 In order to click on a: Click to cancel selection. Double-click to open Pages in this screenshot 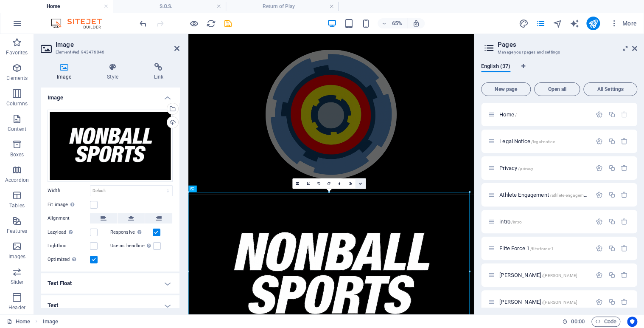, I will do `click(18, 322)`.